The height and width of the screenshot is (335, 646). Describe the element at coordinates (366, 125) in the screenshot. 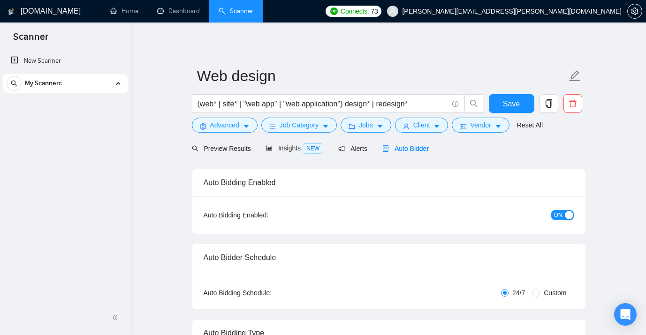

I see `span: Jobs` at that location.